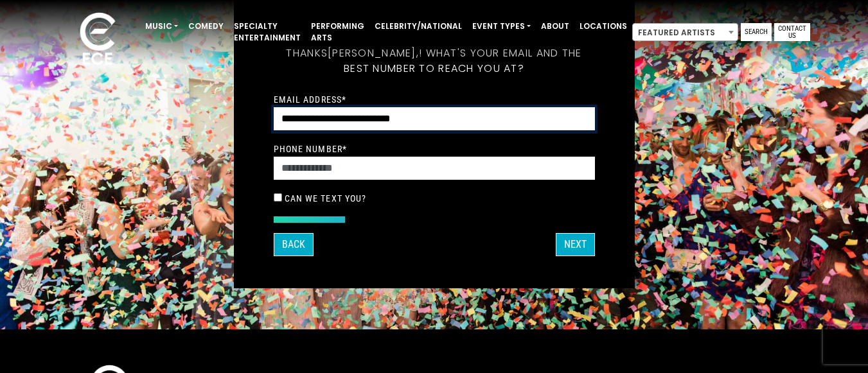  I want to click on label: Can we text you?, so click(326, 199).